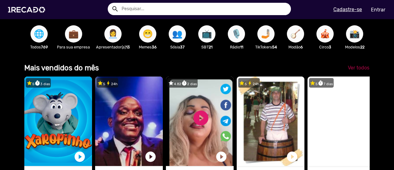 The width and height of the screenshot is (394, 170). I want to click on p: Sósia, so click(177, 47).